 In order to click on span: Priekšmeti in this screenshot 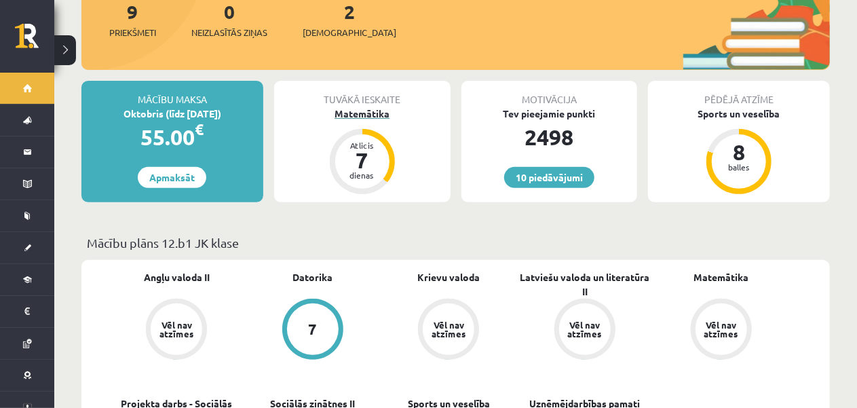, I will do `click(132, 33)`.